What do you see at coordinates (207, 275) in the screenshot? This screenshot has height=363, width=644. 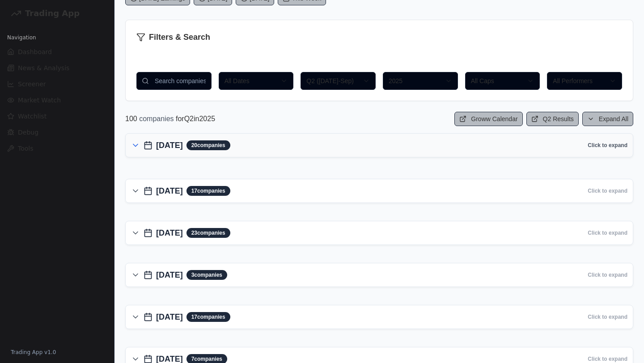 I see `div: 3 companies` at bounding box center [207, 275].